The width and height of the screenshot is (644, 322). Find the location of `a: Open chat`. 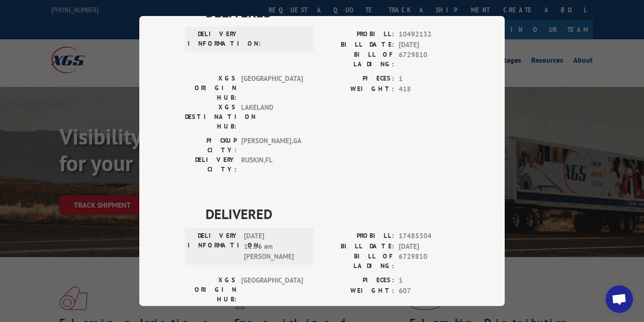

a: Open chat is located at coordinates (620, 299).